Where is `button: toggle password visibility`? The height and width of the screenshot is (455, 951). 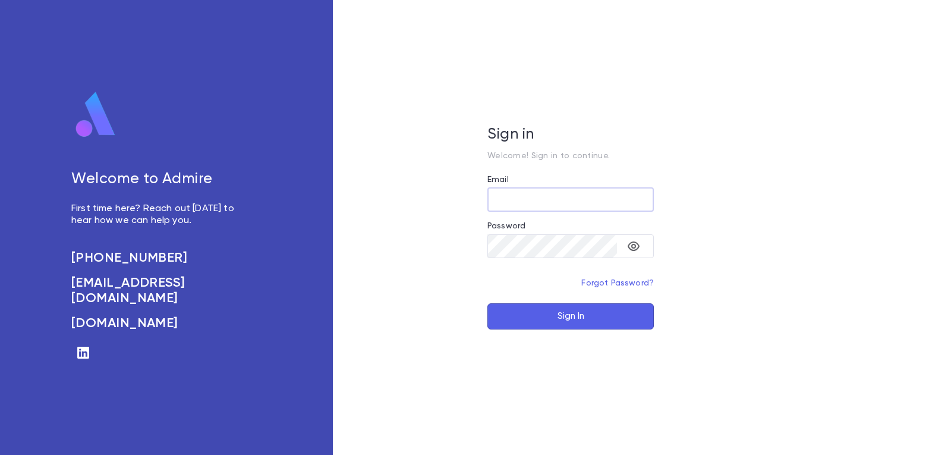
button: toggle password visibility is located at coordinates (634, 246).